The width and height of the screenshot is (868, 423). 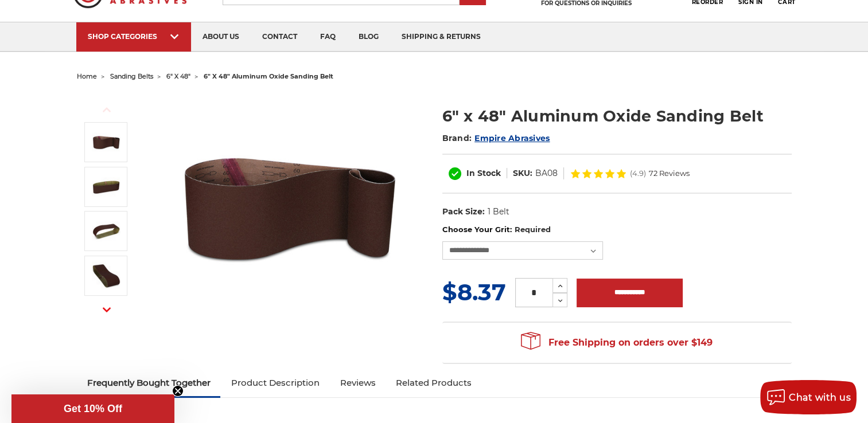 I want to click on a: contact, so click(x=280, y=37).